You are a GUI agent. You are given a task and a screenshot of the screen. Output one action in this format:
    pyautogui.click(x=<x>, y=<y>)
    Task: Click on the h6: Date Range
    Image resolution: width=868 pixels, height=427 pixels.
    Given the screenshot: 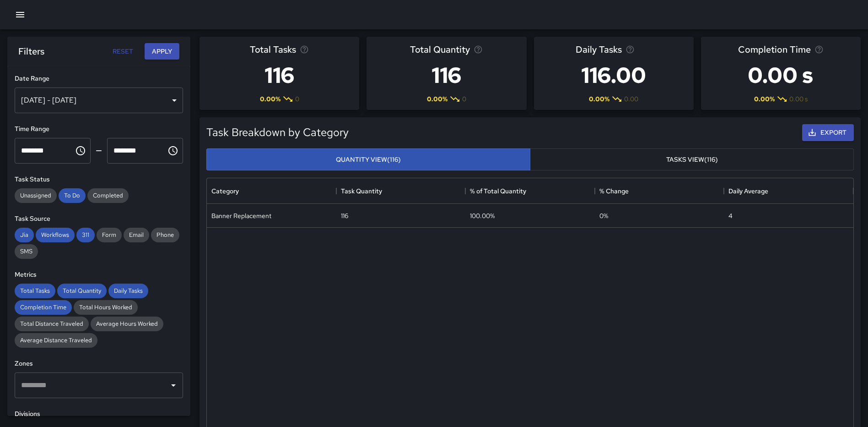 What is the action you would take?
    pyautogui.click(x=99, y=79)
    